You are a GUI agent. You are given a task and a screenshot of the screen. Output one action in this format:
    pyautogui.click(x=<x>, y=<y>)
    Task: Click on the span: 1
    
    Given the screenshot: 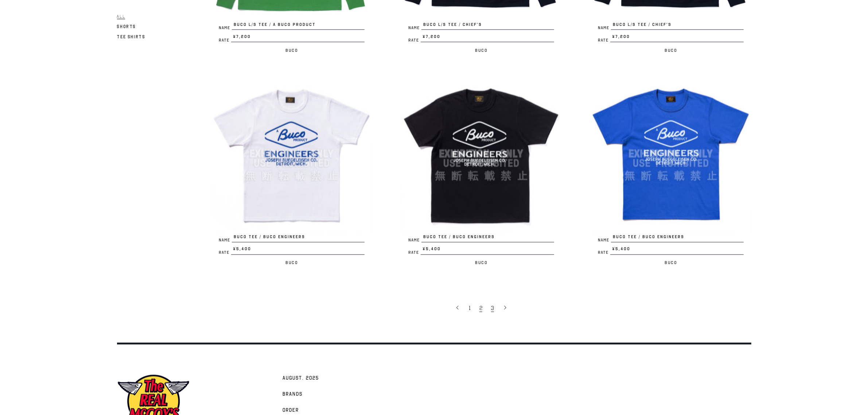 What is the action you would take?
    pyautogui.click(x=469, y=308)
    